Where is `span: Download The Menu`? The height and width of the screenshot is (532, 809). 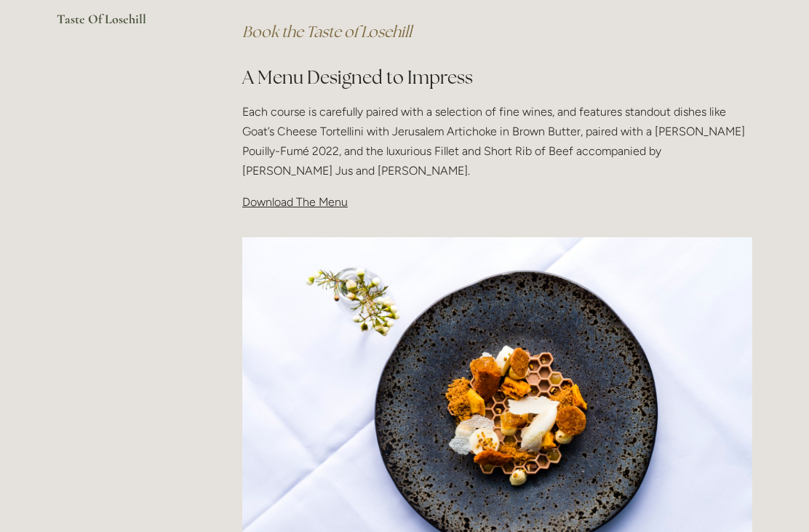 span: Download The Menu is located at coordinates (295, 201).